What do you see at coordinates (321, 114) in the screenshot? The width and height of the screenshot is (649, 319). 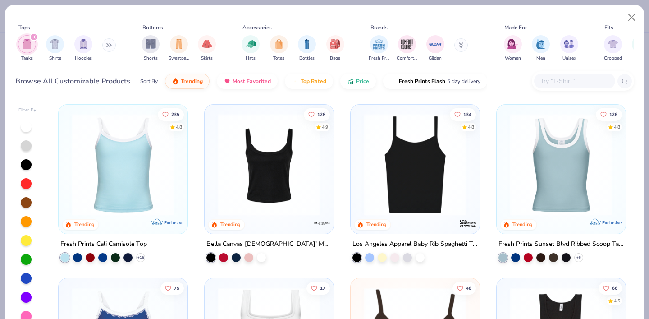 I see `span: 128` at bounding box center [321, 114].